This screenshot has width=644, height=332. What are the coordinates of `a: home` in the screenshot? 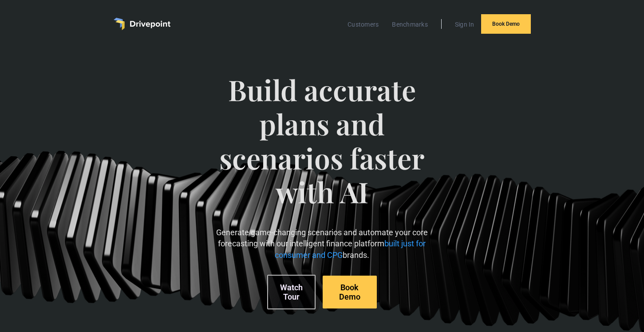 It's located at (142, 24).